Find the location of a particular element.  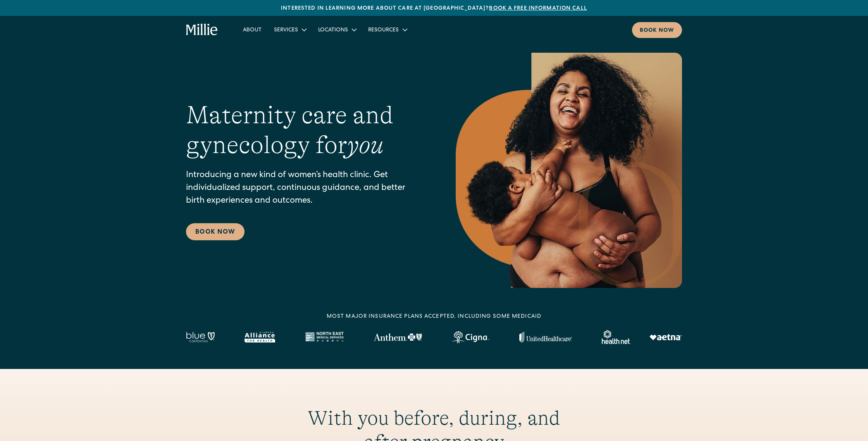

a: Book a free information call is located at coordinates (538, 9).